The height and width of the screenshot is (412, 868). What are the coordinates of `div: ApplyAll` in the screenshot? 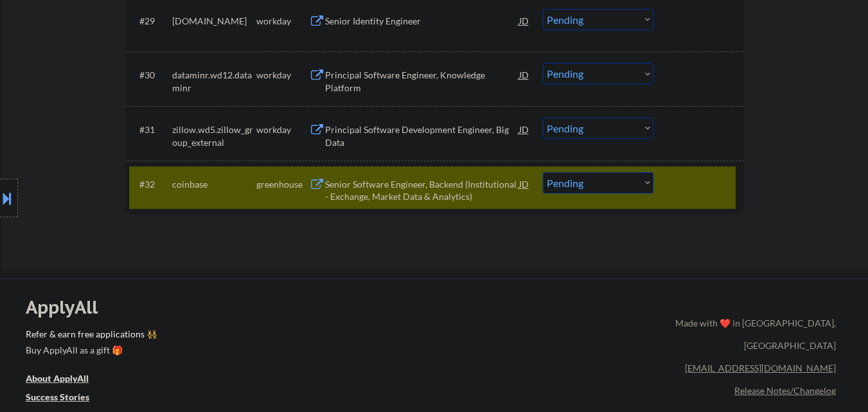 It's located at (69, 307).